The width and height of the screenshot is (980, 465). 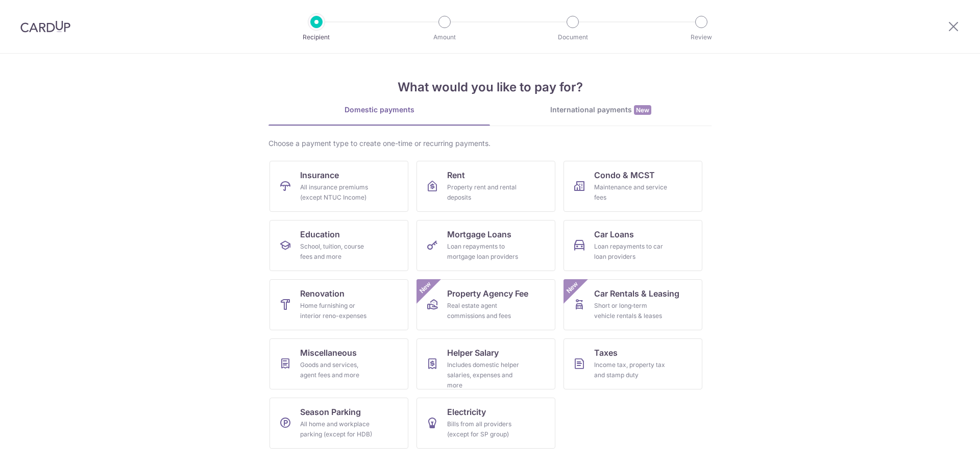 What do you see at coordinates (337, 429) in the screenshot?
I see `div: All home and workplace parking (except for HDB)` at bounding box center [337, 429].